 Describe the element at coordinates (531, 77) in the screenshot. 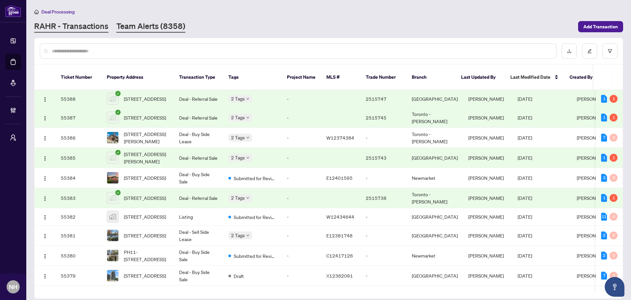

I see `span: Last Modified Date` at that location.